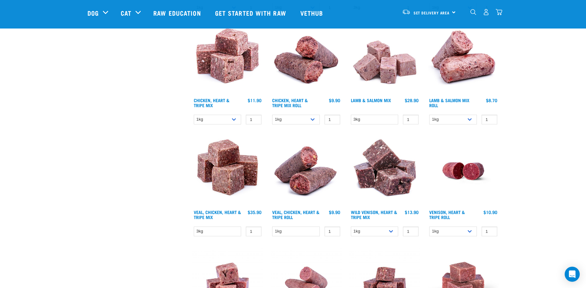  I want to click on img: van-moving.png, so click(406, 12).